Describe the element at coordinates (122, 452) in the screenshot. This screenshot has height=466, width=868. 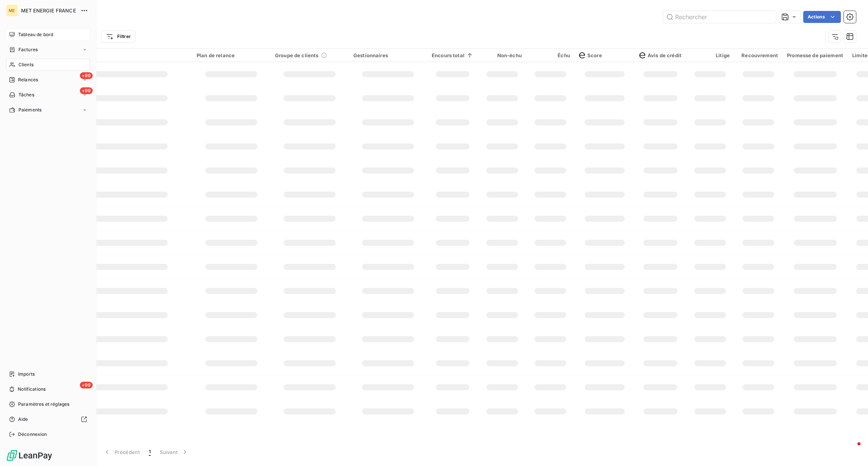
I see `button: Précédent` at that location.